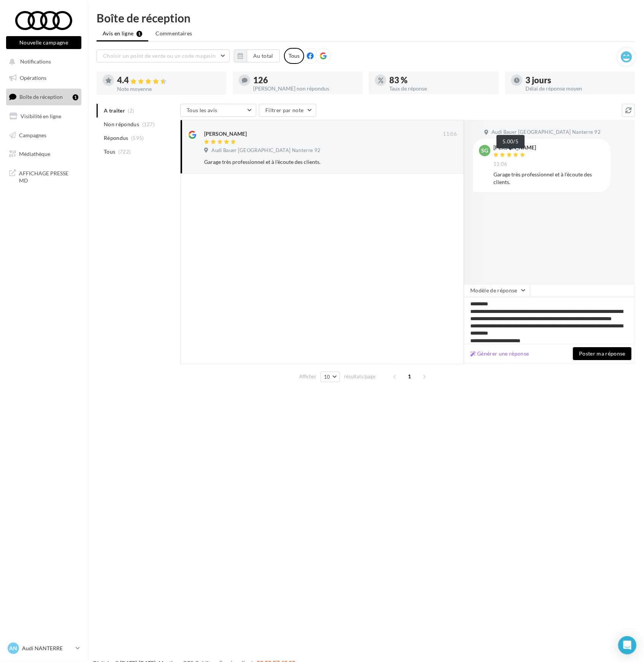 Image resolution: width=644 pixels, height=662 pixels. I want to click on span: SG, so click(484, 150).